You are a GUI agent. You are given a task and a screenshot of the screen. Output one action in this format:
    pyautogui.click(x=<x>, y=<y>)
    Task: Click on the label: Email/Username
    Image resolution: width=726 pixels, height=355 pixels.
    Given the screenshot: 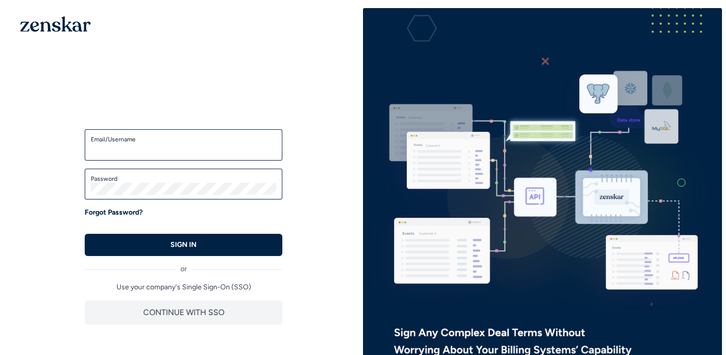 What is the action you would take?
    pyautogui.click(x=184, y=139)
    